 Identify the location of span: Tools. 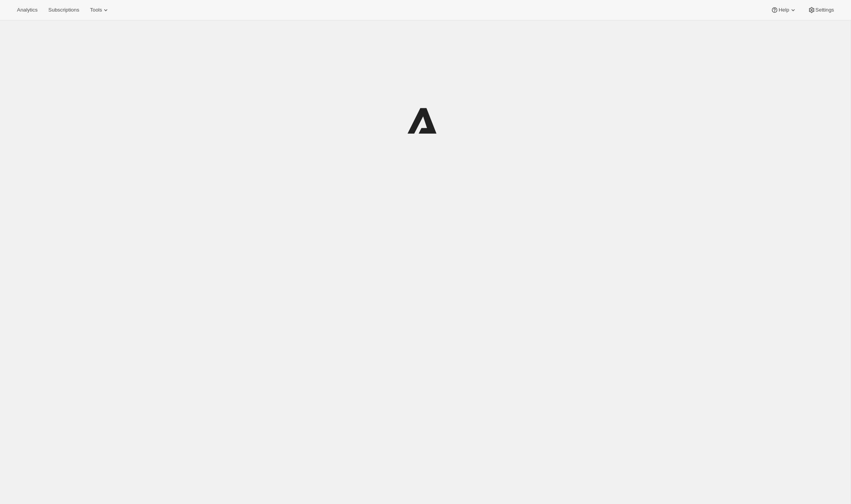
(96, 10).